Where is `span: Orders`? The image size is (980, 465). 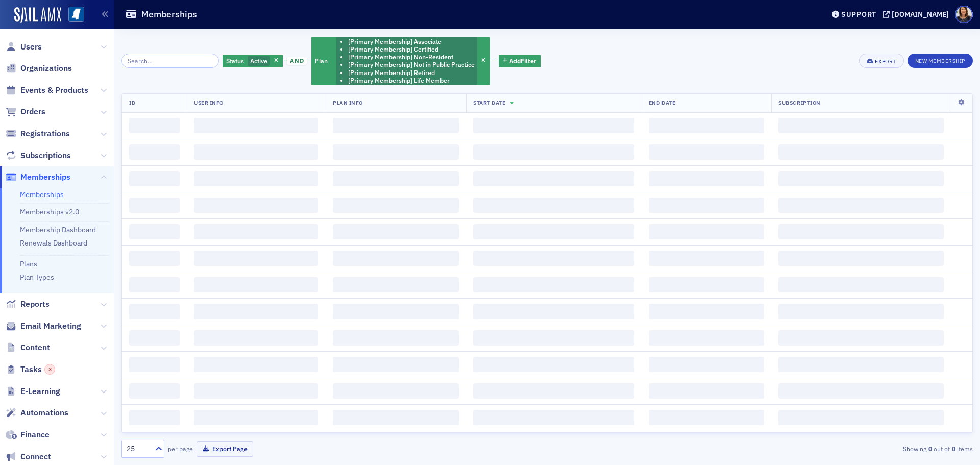 span: Orders is located at coordinates (33, 112).